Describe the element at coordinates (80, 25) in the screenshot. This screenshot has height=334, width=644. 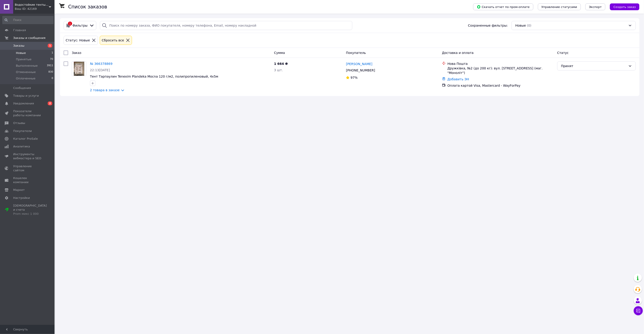
I see `span: Фильтры` at that location.